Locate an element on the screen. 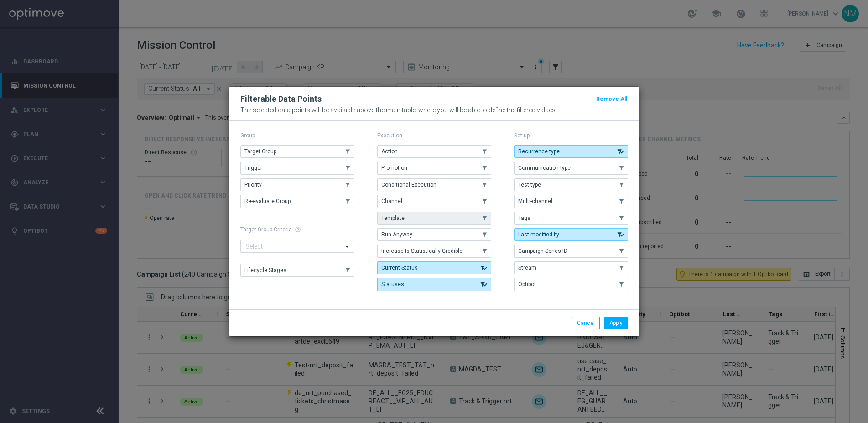 The width and height of the screenshot is (868, 423). button: Multi-channel is located at coordinates (571, 201).